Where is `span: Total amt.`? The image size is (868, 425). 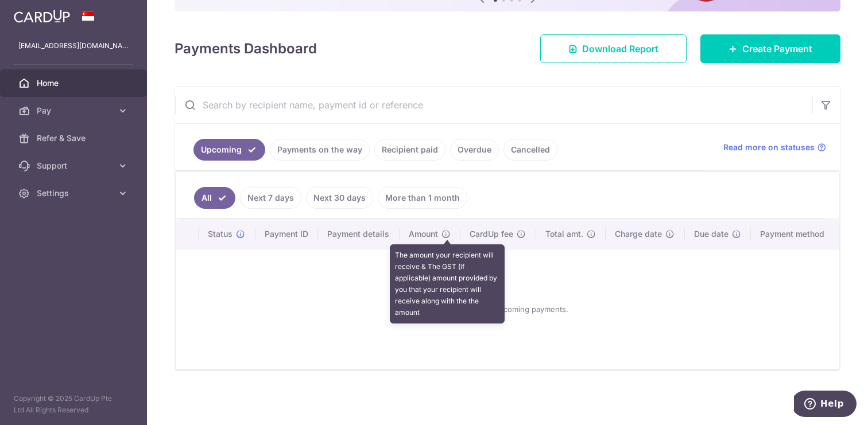 span: Total amt. is located at coordinates (565, 234).